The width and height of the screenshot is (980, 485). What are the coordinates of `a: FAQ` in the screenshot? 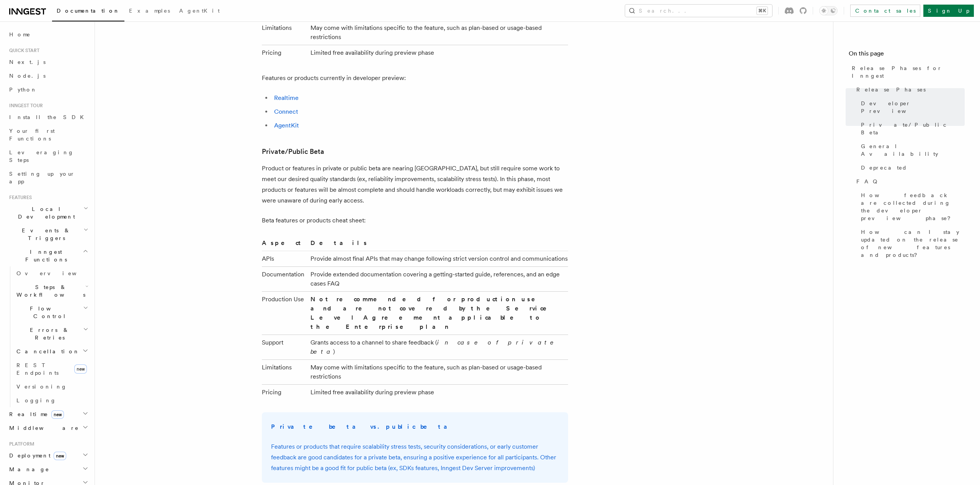 It's located at (909, 181).